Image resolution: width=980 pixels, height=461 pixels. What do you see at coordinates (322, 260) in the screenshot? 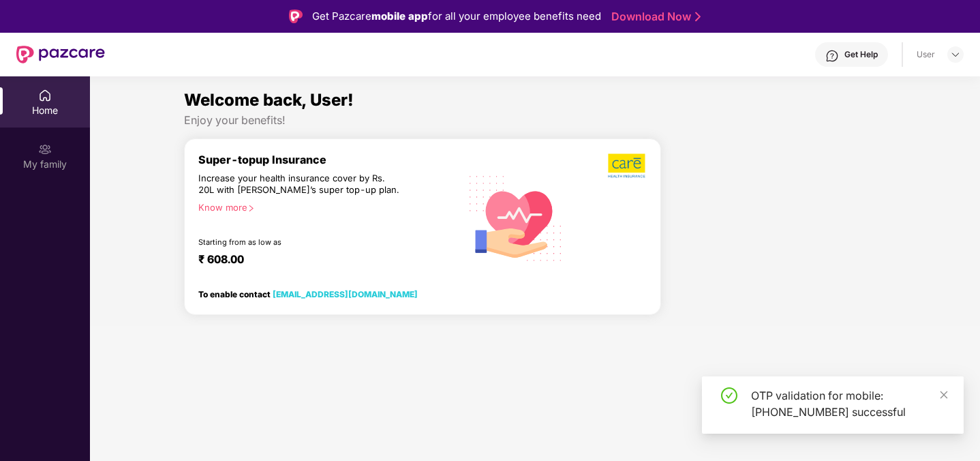
I see `div: ₹ 608.00` at bounding box center [322, 260].